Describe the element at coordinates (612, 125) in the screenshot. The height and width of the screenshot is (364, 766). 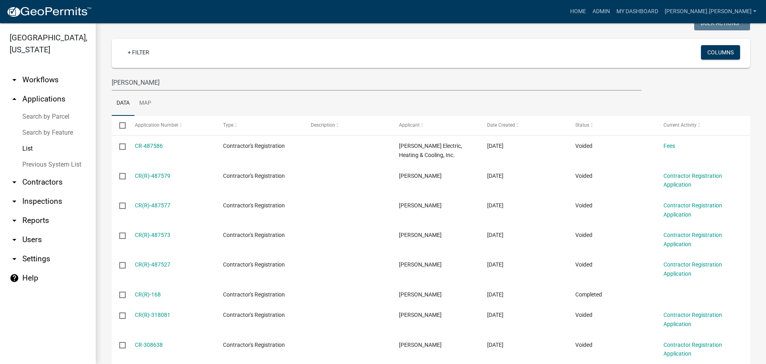
I see `datatable-header-cell: Status` at that location.